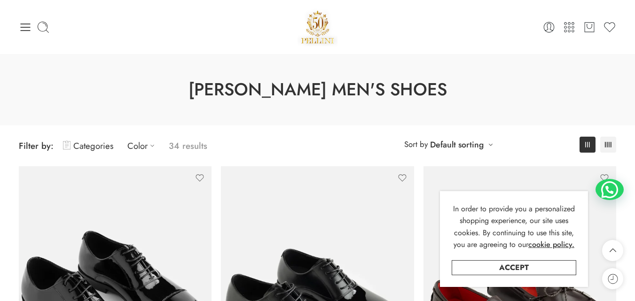  I want to click on p: 34 results, so click(188, 146).